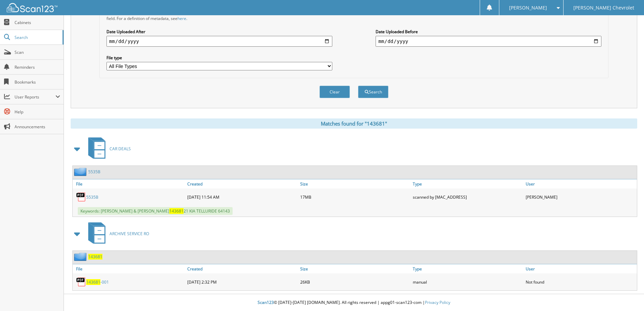  I want to click on div: Chat Widget, so click(627, 295).